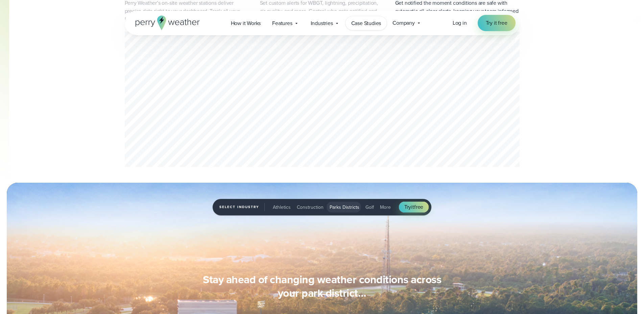  What do you see at coordinates (497, 23) in the screenshot?
I see `a: Try it free` at bounding box center [497, 23].